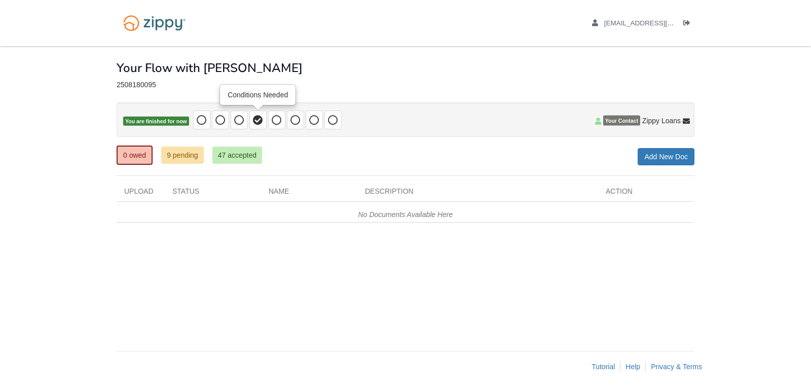 The width and height of the screenshot is (811, 392). What do you see at coordinates (689, 24) in the screenshot?
I see `a: Log out` at bounding box center [689, 24].